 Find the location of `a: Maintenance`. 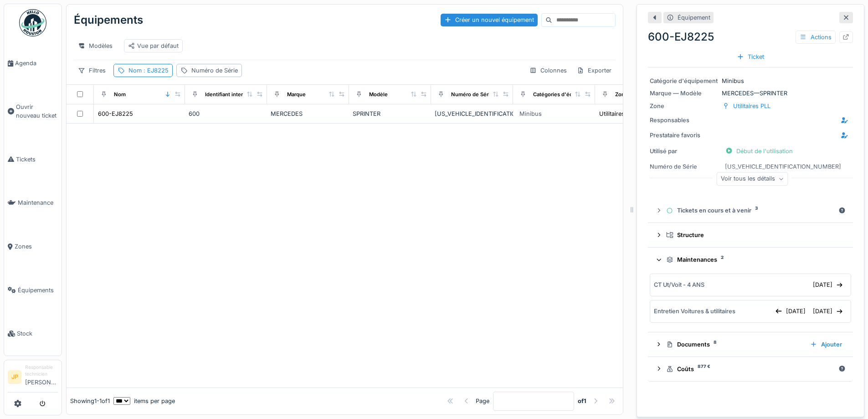

a: Maintenance is located at coordinates (33, 203).